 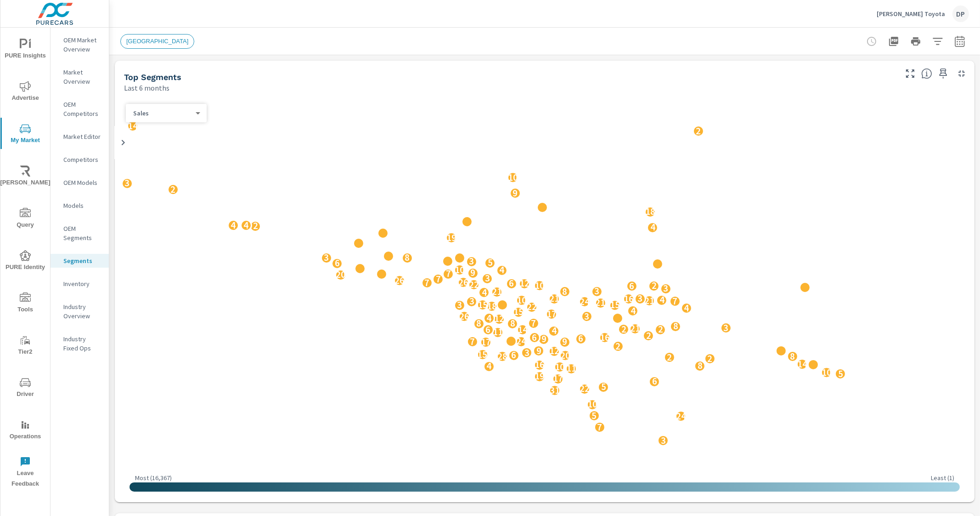 What do you see at coordinates (82, 160) in the screenshot?
I see `p: Competitors` at bounding box center [82, 160].